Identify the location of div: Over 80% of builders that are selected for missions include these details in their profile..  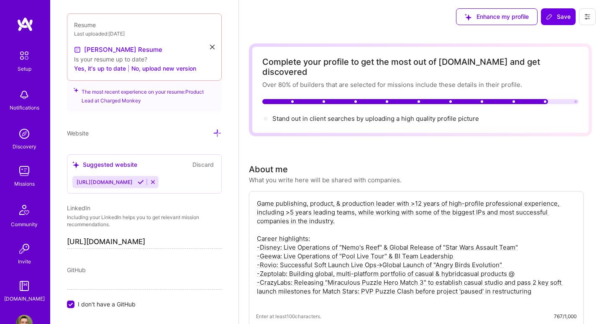
(421, 85).